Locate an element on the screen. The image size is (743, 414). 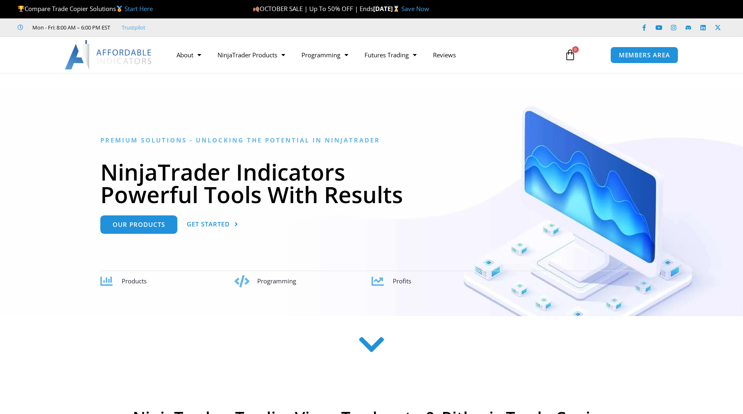
span: Get Started is located at coordinates (208, 224).